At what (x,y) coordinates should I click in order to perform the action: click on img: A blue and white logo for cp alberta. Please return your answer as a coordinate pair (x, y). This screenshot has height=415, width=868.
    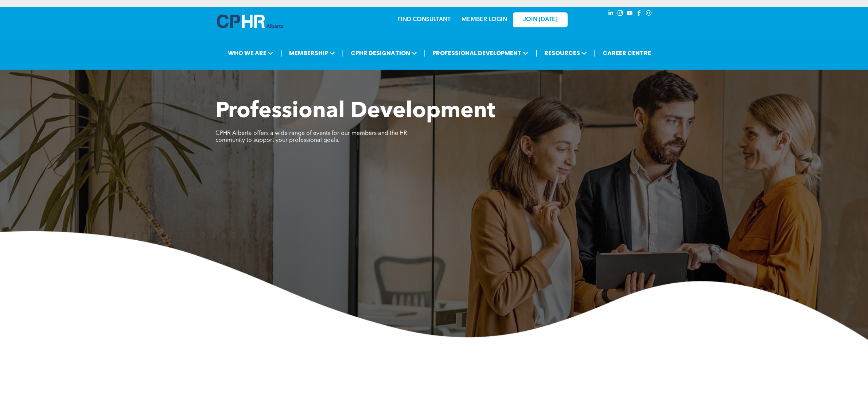
    Looking at the image, I should click on (250, 21).